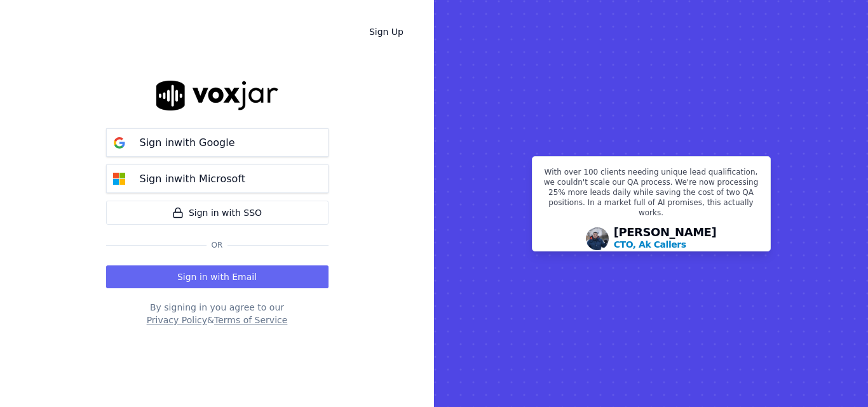  I want to click on button: Sign inwith Microsoft, so click(218, 178).